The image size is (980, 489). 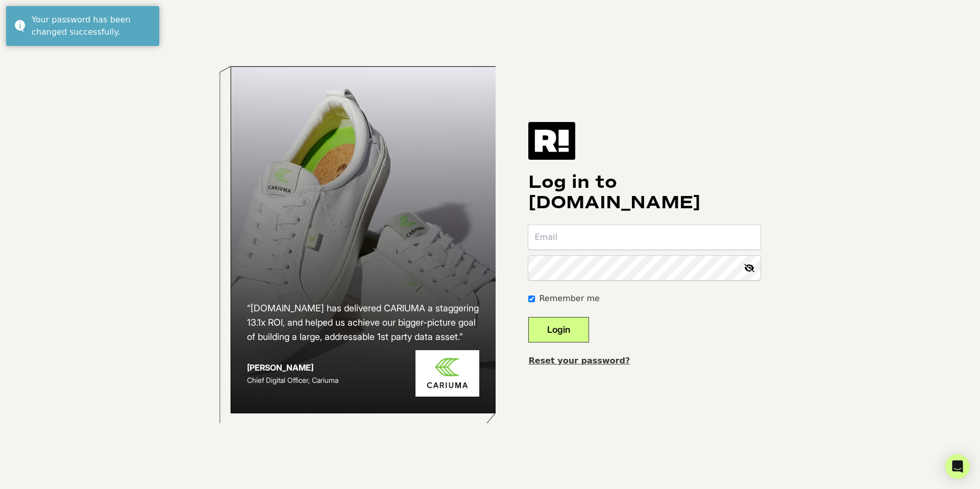 I want to click on button: Login, so click(x=558, y=330).